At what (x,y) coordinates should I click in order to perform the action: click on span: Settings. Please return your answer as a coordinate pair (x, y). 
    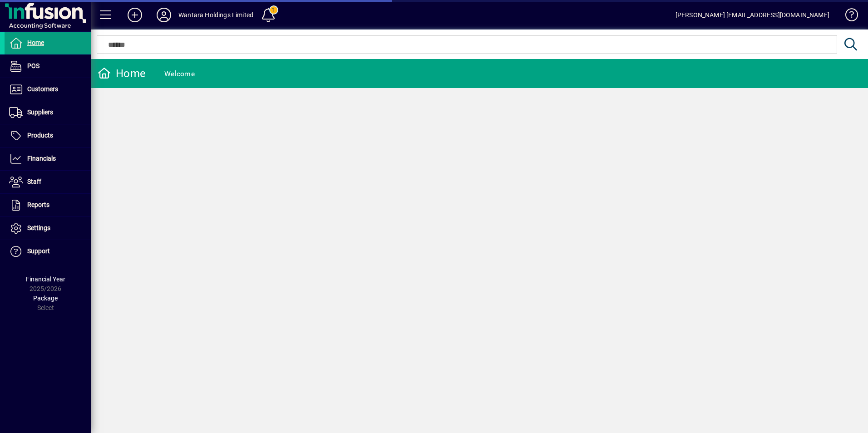
    Looking at the image, I should click on (38, 228).